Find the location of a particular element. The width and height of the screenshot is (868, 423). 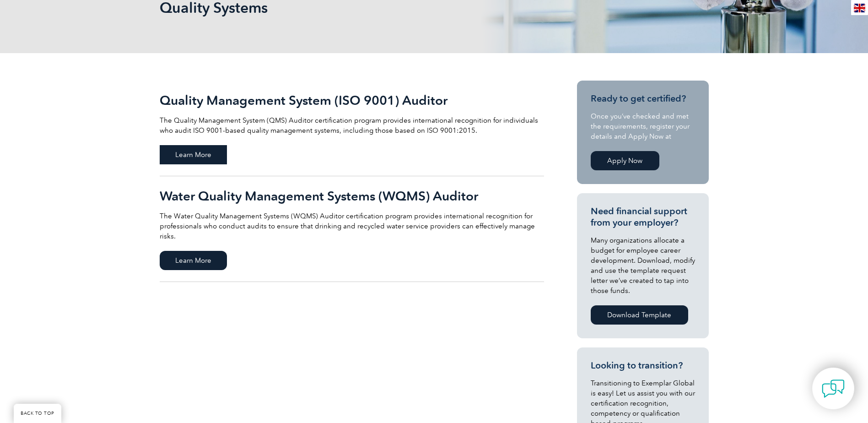

p: The Water Quality Management Systems (WQMS) Auditor certification program provides international ... is located at coordinates (352, 226).